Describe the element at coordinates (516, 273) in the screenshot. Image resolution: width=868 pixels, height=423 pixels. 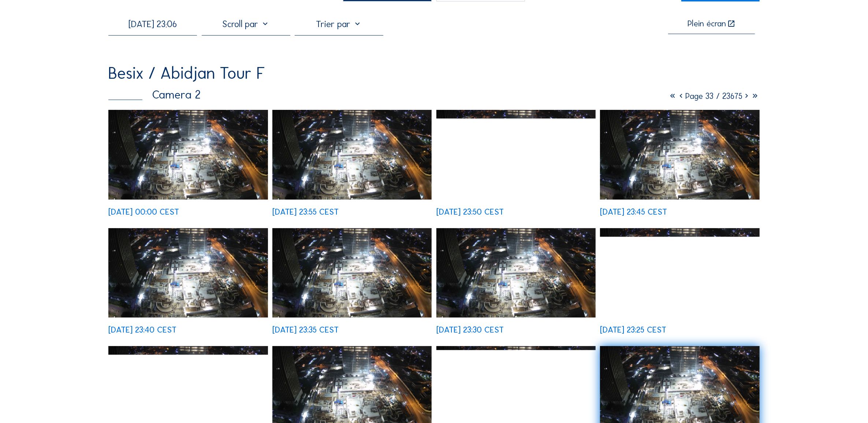
I see `img: image_53637375` at that location.